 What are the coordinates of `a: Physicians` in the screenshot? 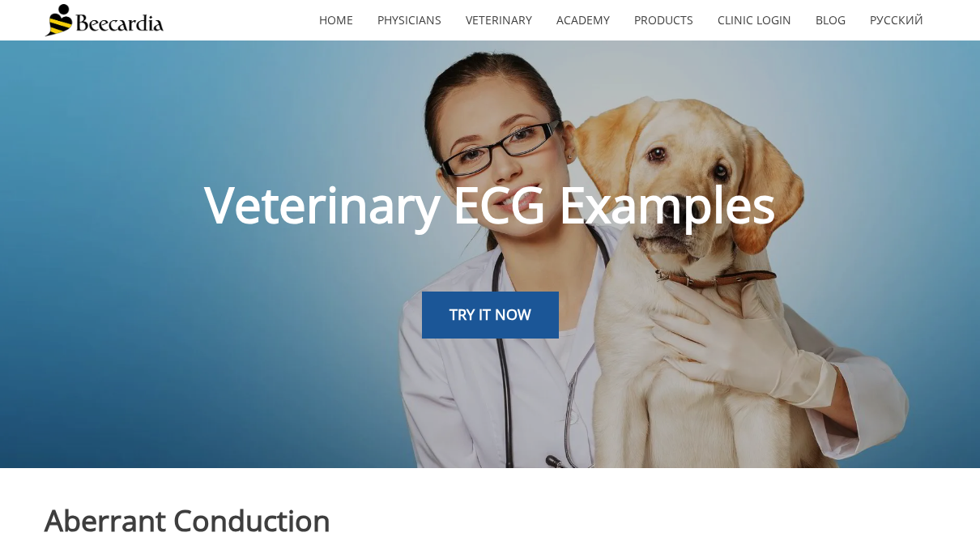 It's located at (409, 21).